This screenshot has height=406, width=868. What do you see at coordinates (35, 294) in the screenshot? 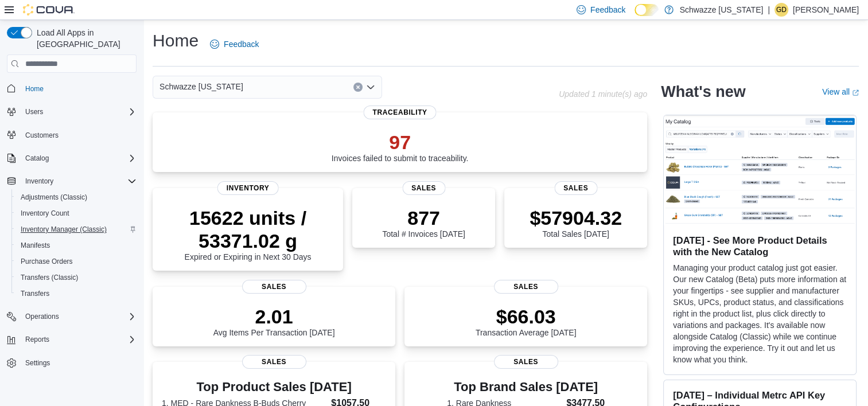
I see `a: Transfers` at bounding box center [35, 294].